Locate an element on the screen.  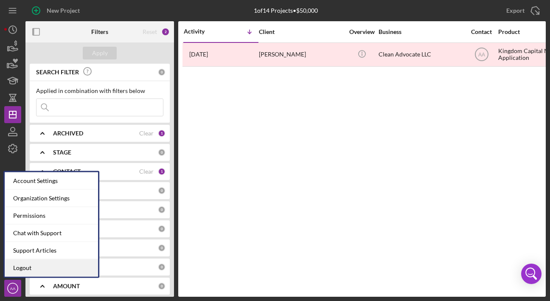
div: Export is located at coordinates (515, 11).